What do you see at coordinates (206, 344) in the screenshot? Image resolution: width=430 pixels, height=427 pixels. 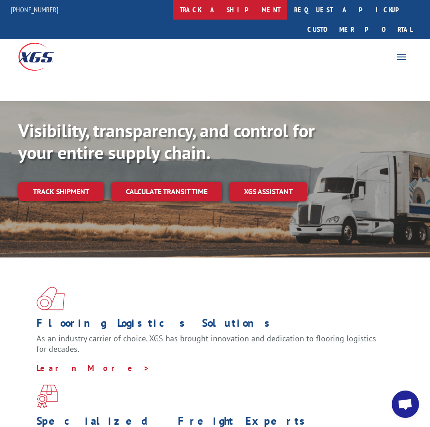 I see `span: As an industry carrier of choice, XGS has brought innovation and dedication to flooring logistics...` at bounding box center [206, 344].